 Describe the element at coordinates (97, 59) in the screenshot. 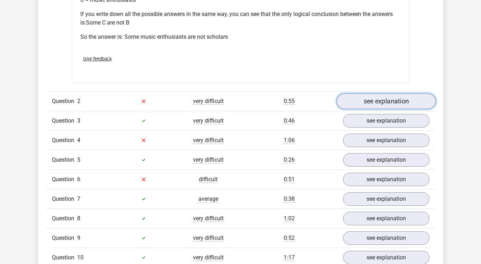

I see `span: Give feedback` at that location.